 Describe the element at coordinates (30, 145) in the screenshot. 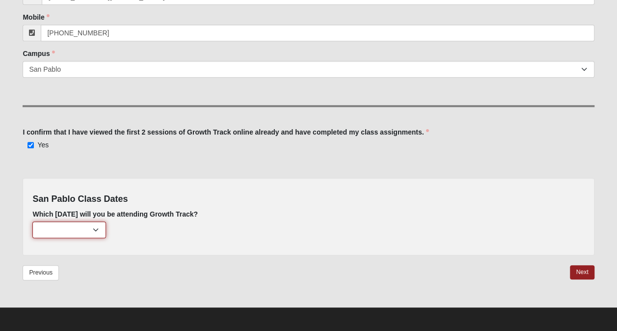

I see `input: Yes` at that location.